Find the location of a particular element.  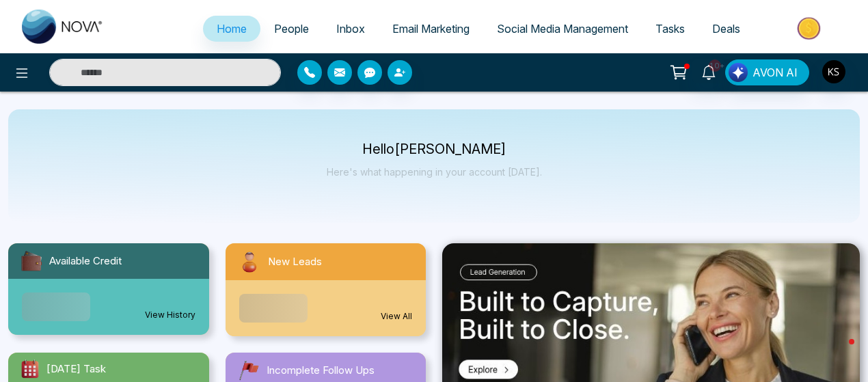

a: Email Marketing is located at coordinates (430, 29).